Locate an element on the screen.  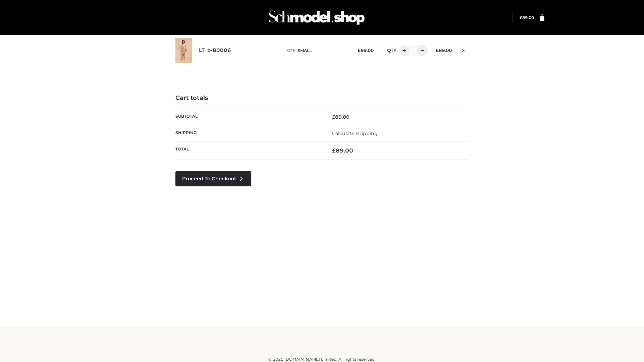
span: SMALL is located at coordinates (305, 50).